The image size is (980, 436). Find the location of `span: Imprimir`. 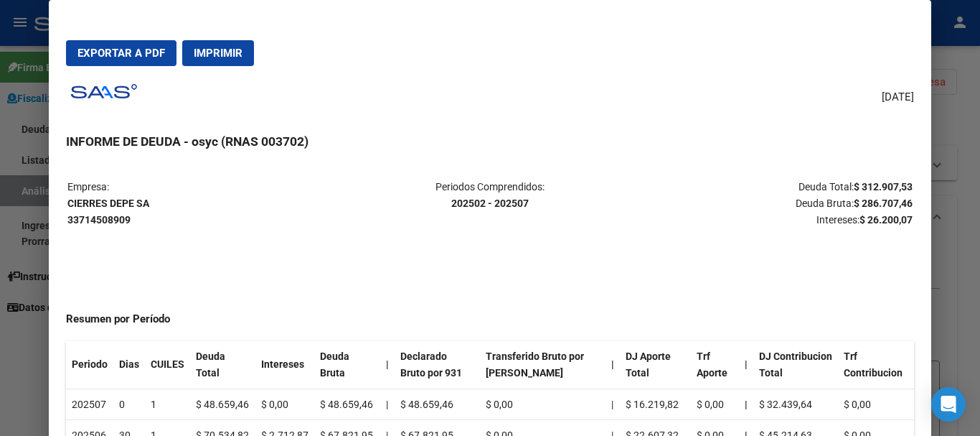

span: Imprimir is located at coordinates (218, 53).